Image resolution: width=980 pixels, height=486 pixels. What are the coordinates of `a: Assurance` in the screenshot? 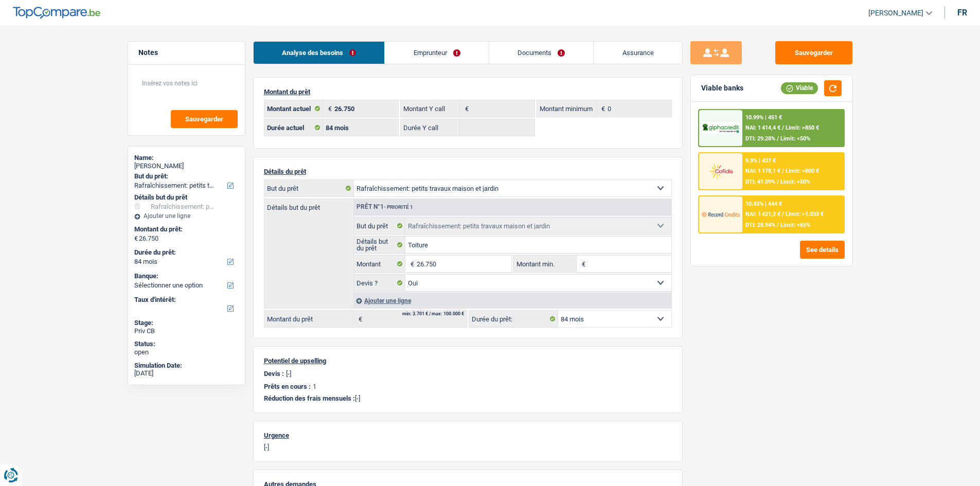 It's located at (638, 52).